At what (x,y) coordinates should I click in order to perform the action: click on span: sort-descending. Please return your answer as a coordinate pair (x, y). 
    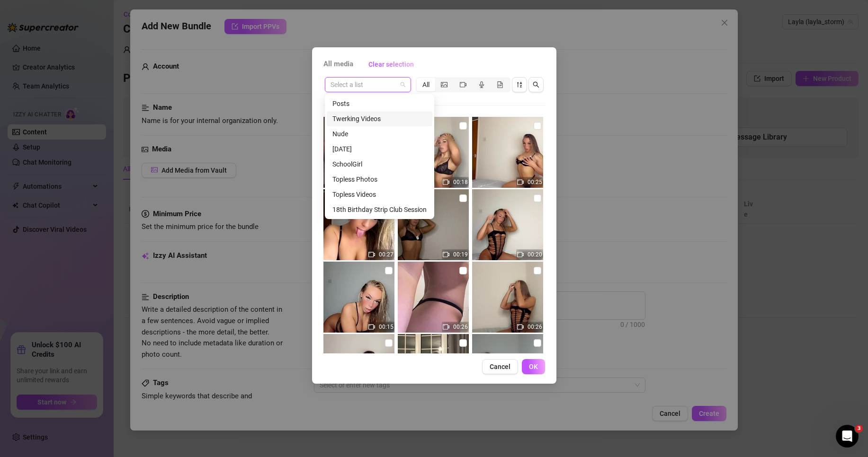
    Looking at the image, I should click on (519, 85).